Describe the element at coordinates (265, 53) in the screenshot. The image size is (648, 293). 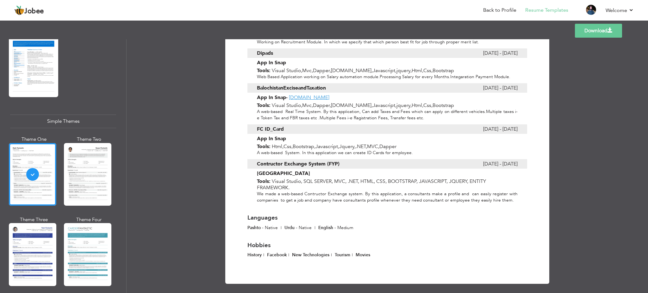
I see `span: Dipads` at that location.